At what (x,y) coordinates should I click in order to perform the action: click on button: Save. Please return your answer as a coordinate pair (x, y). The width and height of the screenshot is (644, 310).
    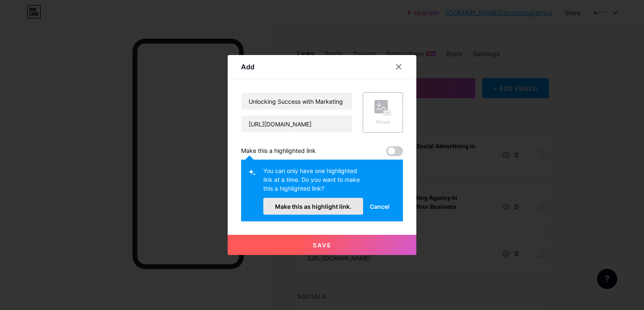
    Looking at the image, I should click on (322, 245).